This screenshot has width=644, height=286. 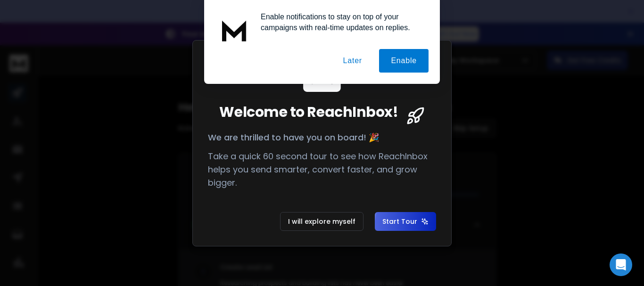 I want to click on button: I will explore myself, so click(x=322, y=221).